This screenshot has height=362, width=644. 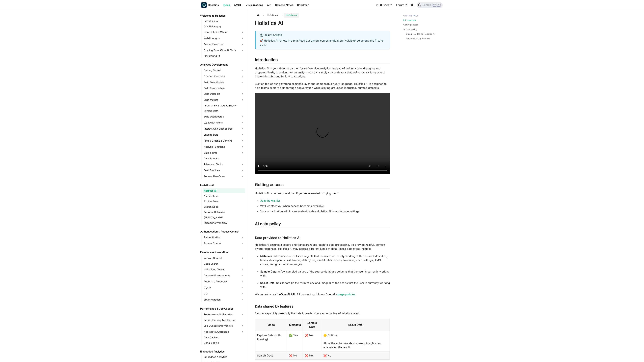 What do you see at coordinates (226, 5) in the screenshot?
I see `a: Docs` at bounding box center [226, 5].